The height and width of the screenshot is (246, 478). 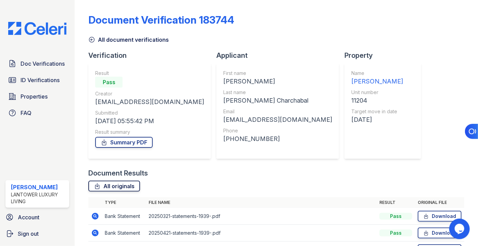 I want to click on span: FAQ, so click(x=26, y=113).